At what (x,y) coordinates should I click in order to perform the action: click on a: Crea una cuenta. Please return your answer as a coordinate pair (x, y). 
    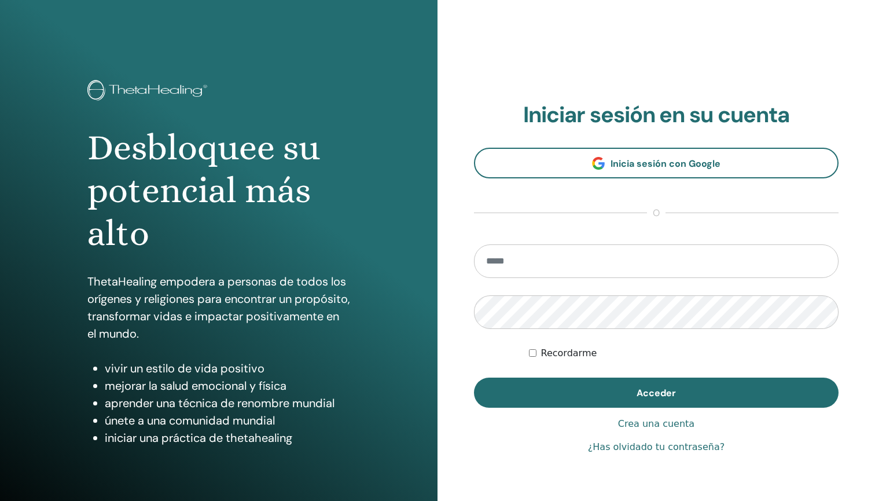
    Looking at the image, I should click on (656, 424).